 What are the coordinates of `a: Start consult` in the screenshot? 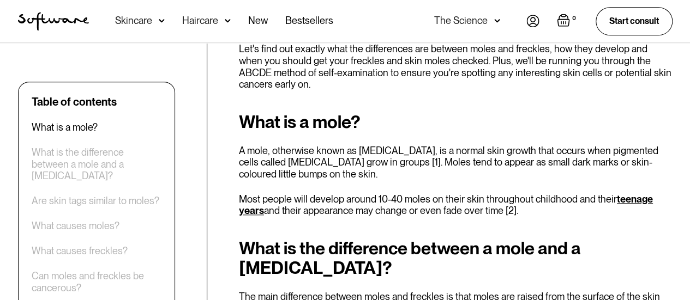 It's located at (633, 21).